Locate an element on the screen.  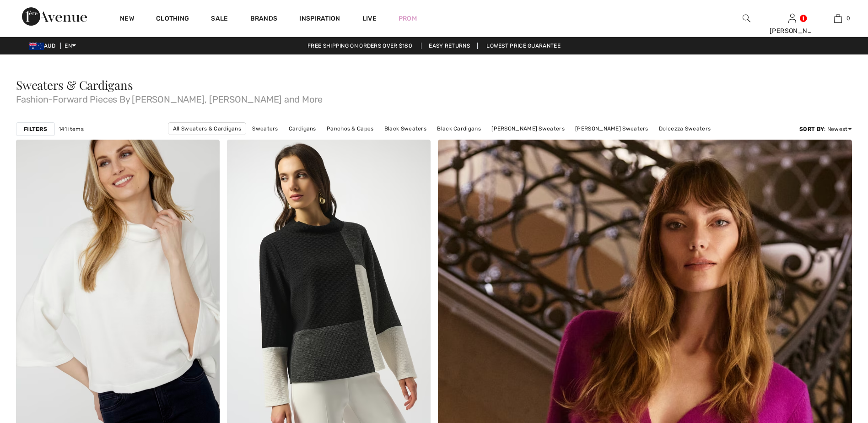
a: Sweaters is located at coordinates (265, 129).